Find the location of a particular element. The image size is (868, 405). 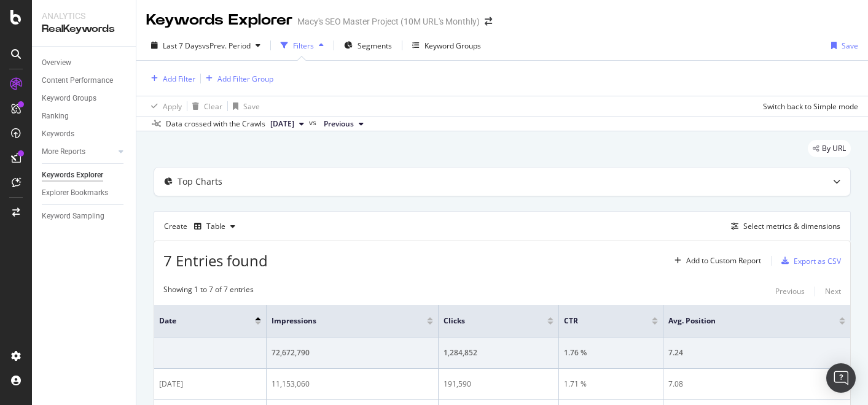

a: Ranking is located at coordinates (84, 116).